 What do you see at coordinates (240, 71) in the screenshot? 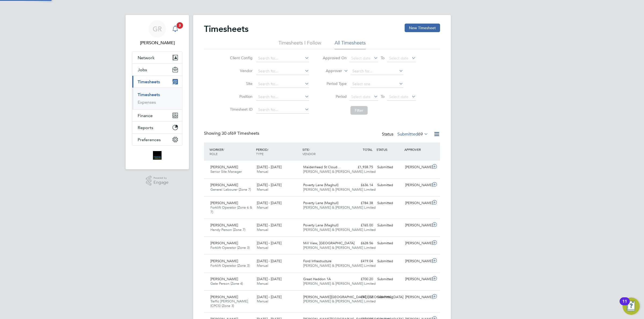
I see `label: Vendor` at bounding box center [240, 71].